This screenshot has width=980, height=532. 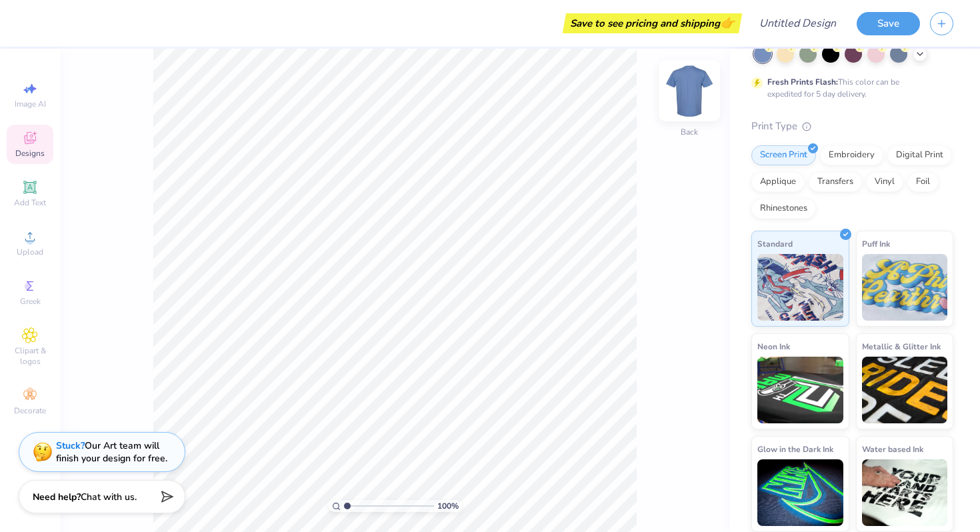 What do you see at coordinates (800, 390) in the screenshot?
I see `img: Neon Ink` at bounding box center [800, 390].